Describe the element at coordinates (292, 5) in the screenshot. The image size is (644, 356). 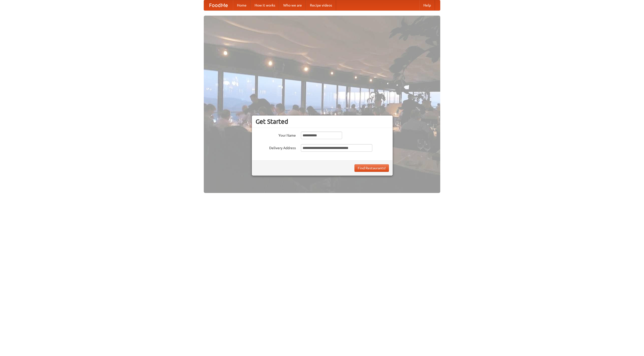
I see `a: Who we are` at that location.